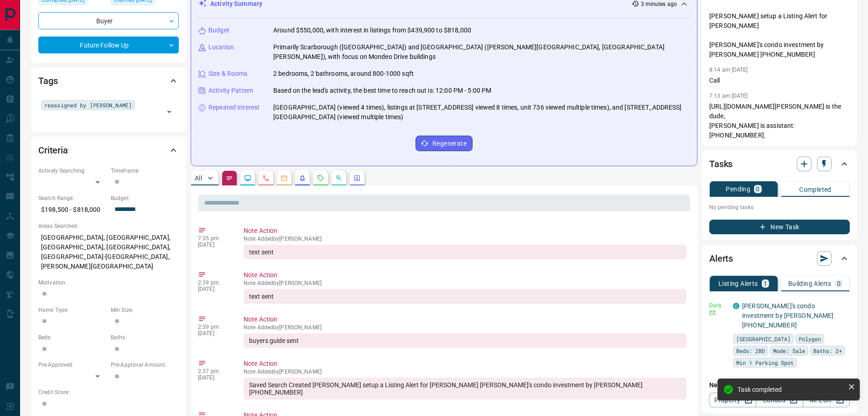 This screenshot has height=416, width=868. Describe the element at coordinates (827, 351) in the screenshot. I see `span: Baths: 2+` at that location.